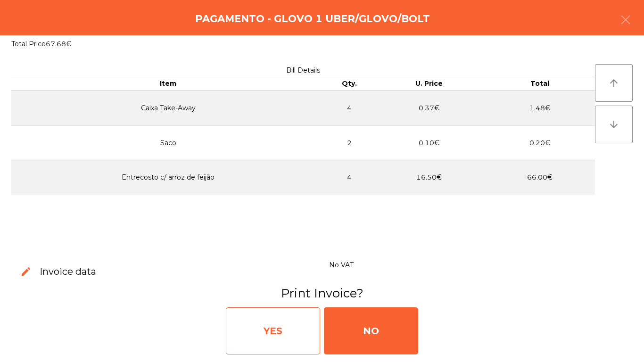 Image resolution: width=644 pixels, height=362 pixels. I want to click on td: Entrecosto c/ arroz de feijão, so click(168, 177).